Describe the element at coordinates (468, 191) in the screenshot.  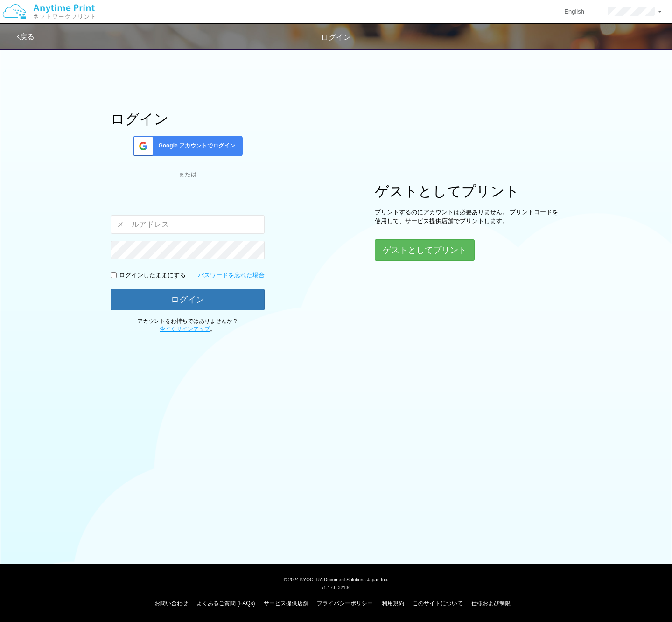
I see `h1: ゲストとしてプリント` at that location.